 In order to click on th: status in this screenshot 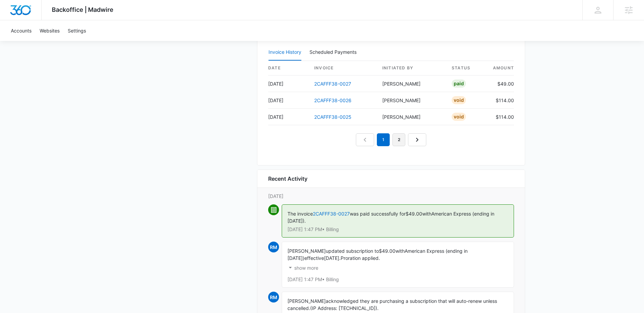, I will do `click(467, 68)`.